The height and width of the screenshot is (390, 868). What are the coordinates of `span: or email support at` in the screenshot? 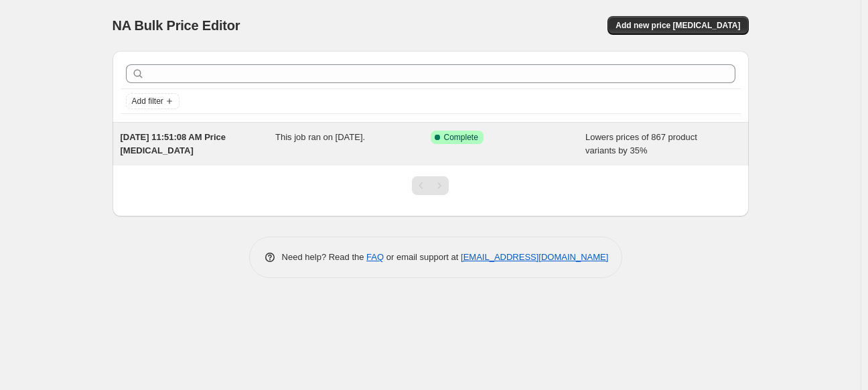 It's located at (422, 256).